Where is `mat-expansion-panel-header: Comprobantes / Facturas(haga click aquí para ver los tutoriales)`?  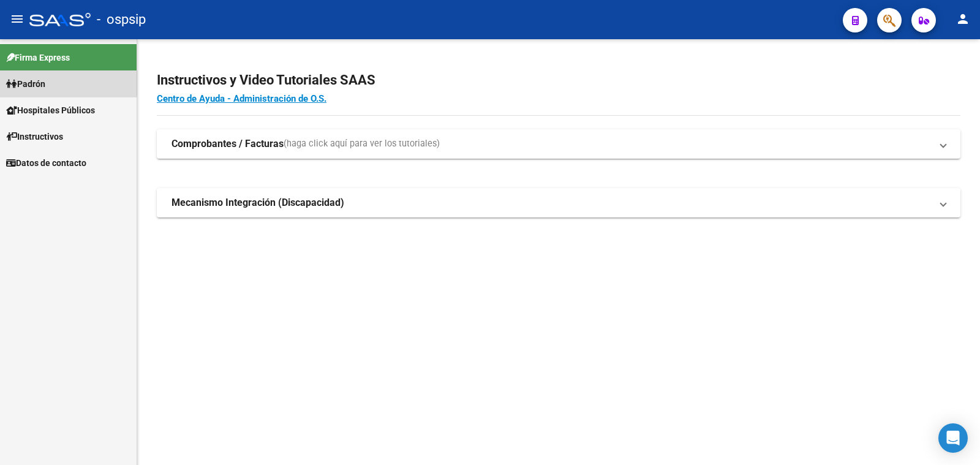 mat-expansion-panel-header: Comprobantes / Facturas(haga click aquí para ver los tutoriales) is located at coordinates (559, 144).